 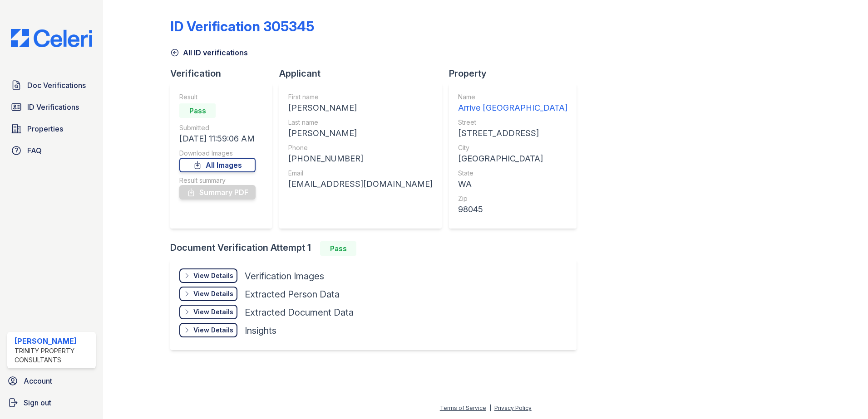 What do you see at coordinates (51, 85) in the screenshot?
I see `a: Doc Verifications` at bounding box center [51, 85].